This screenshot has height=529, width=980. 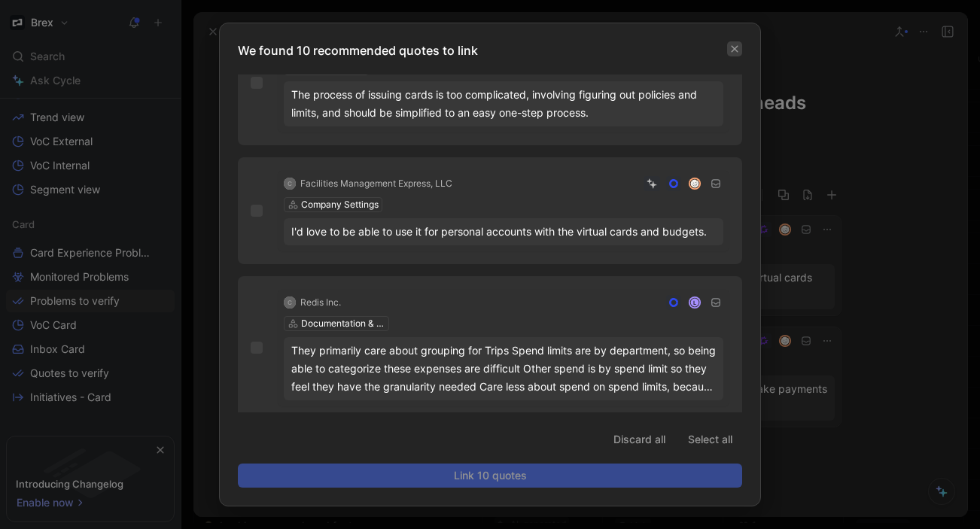 I want to click on div: L, so click(x=695, y=303).